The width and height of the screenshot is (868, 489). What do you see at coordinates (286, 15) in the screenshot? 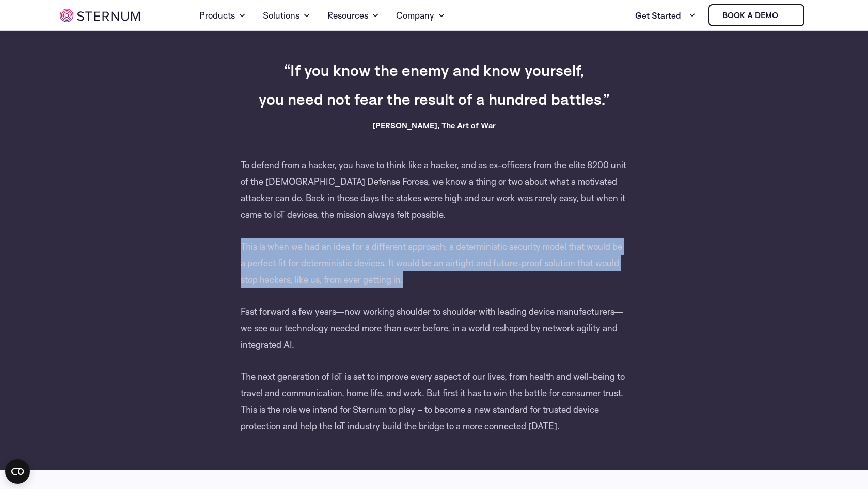
I see `a: Solutions` at bounding box center [286, 15].